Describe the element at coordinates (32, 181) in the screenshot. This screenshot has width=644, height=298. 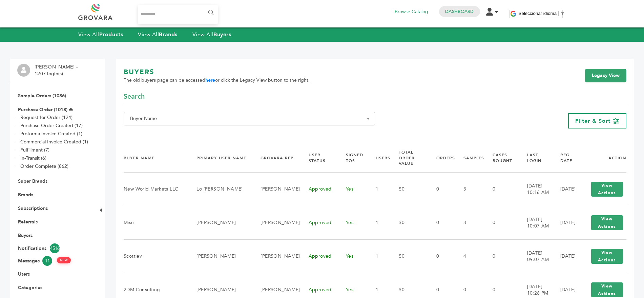
I see `a: Super Brands` at that location.